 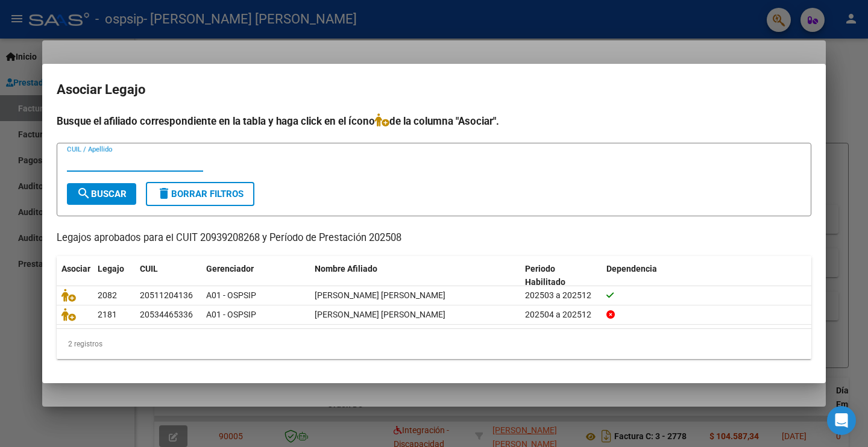 What do you see at coordinates (561, 276) in the screenshot?
I see `datatable-header-cell: Periodo Habilitado` at bounding box center [561, 276].